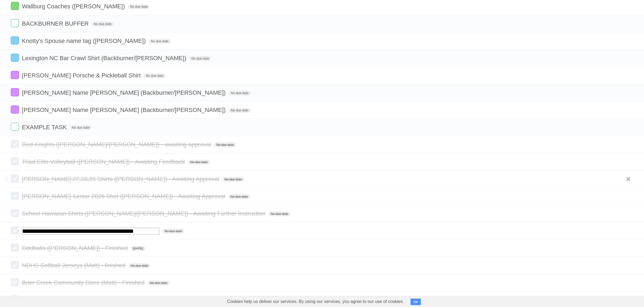  I want to click on span: EXAMPLE TASK, so click(45, 127).